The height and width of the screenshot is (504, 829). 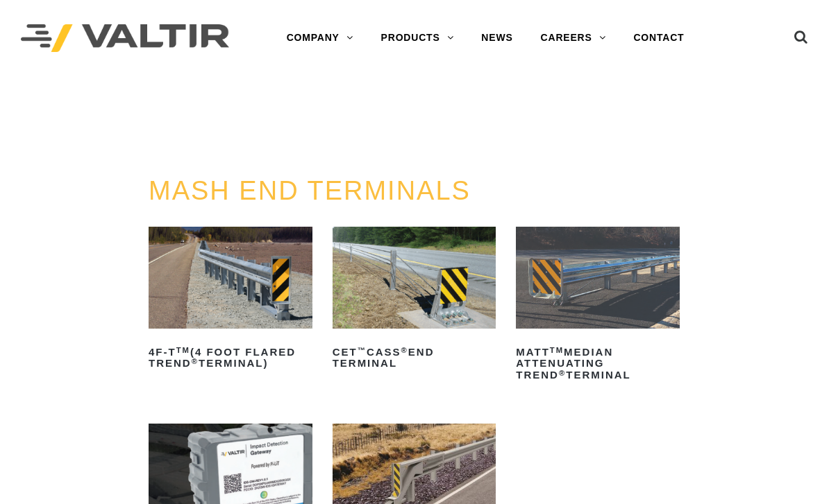 I want to click on a: PRODUCTS, so click(x=417, y=38).